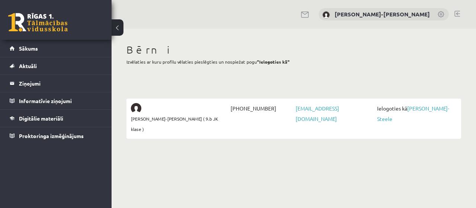 The height and width of the screenshot is (208, 476). I want to click on span: Sākums, so click(28, 48).